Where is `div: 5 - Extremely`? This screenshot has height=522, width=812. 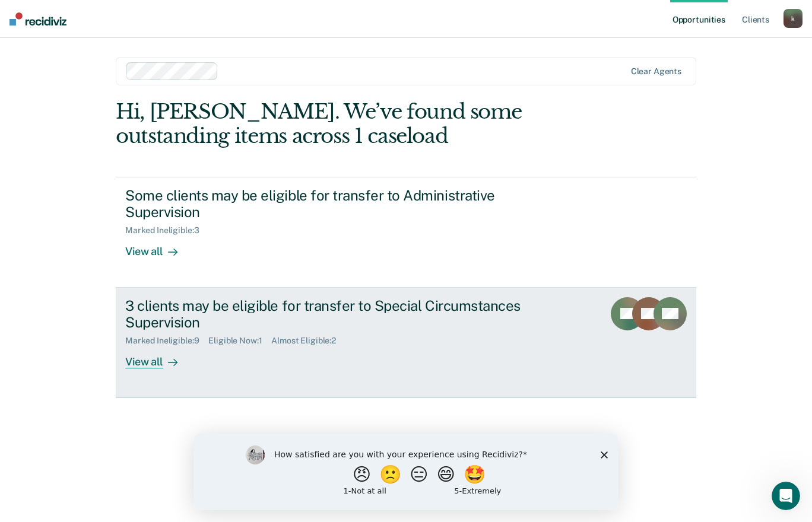
div: 5 - Extremely is located at coordinates (316, 57).